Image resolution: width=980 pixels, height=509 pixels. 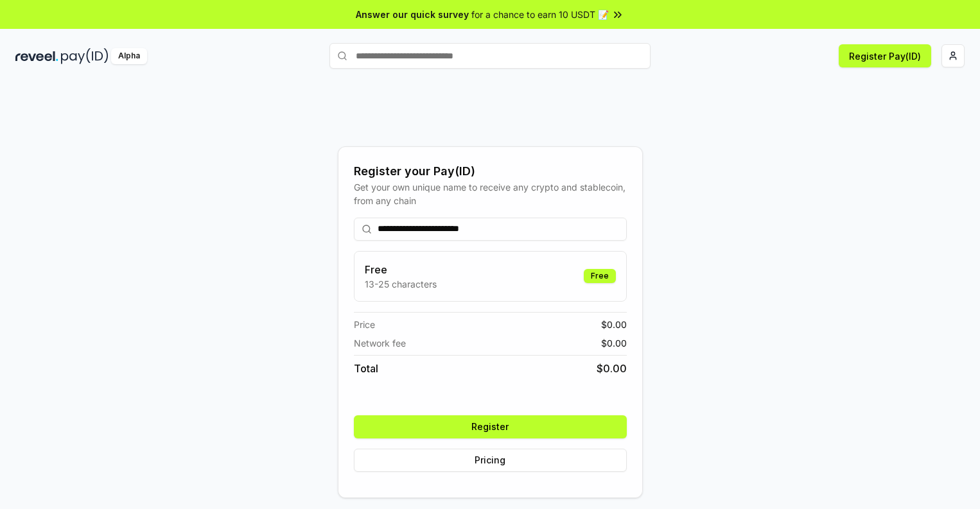 I want to click on img: reveel_dark, so click(x=37, y=56).